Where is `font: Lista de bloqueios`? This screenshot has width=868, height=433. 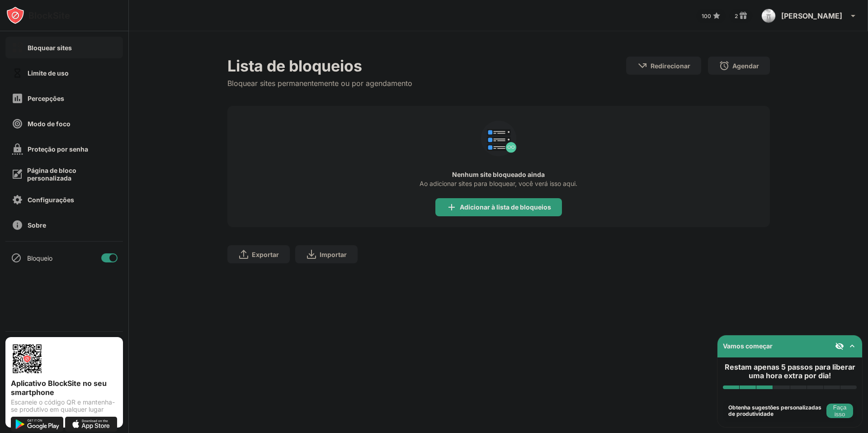 font: Lista de bloqueios is located at coordinates (295, 65).